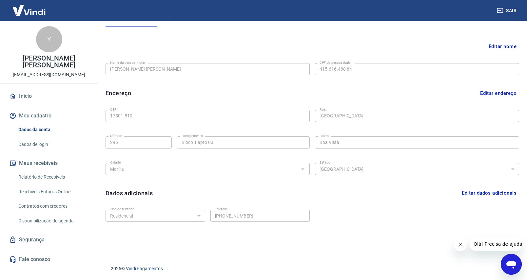 The height and width of the screenshot is (280, 527). I want to click on div: Y, so click(49, 39).